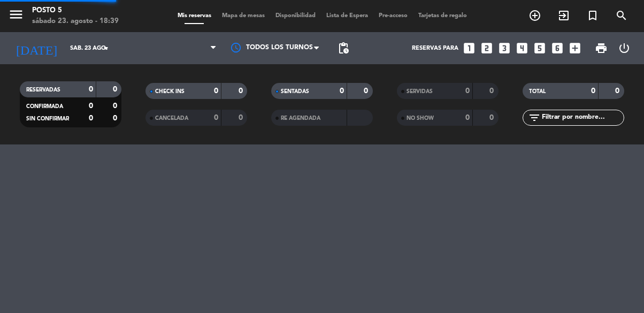 The width and height of the screenshot is (644, 313). Describe the element at coordinates (534, 118) in the screenshot. I see `i: filter_list` at that location.